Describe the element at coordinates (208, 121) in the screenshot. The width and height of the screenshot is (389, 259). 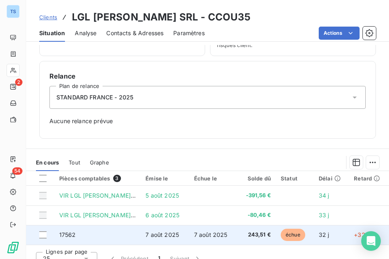
I see `span: Aucune relance prévue` at that location.